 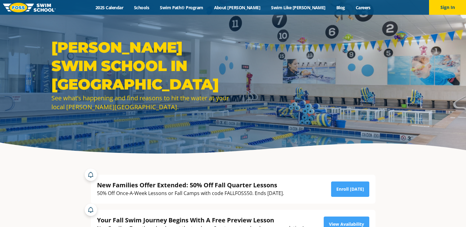 I want to click on div: Your Fall Swim Journey Begins With A Free Preview Lesson, so click(x=200, y=220).